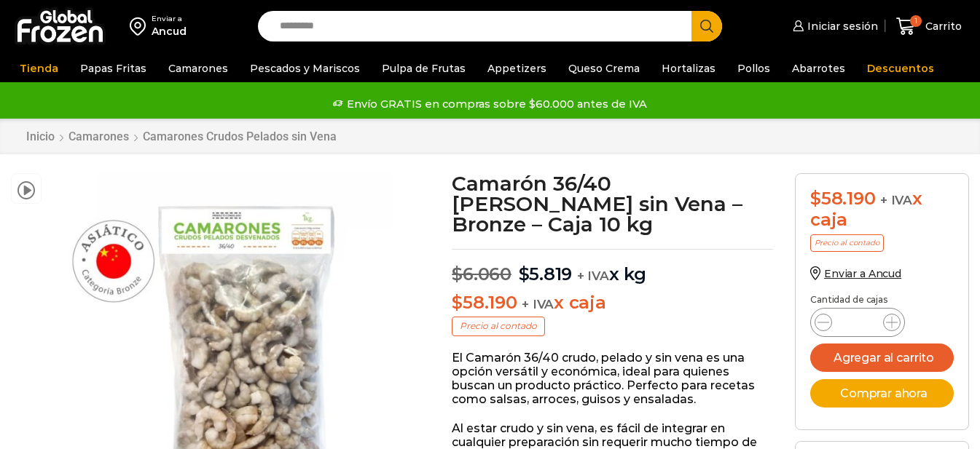  What do you see at coordinates (818, 69) in the screenshot?
I see `a: Abarrotes` at bounding box center [818, 69].